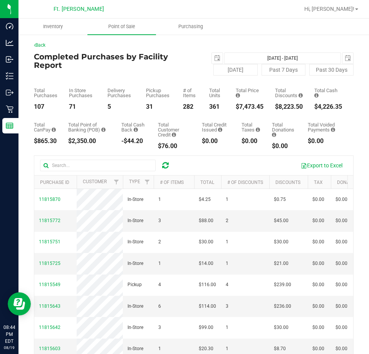  What do you see at coordinates (50, 199) in the screenshot?
I see `span: 11815870` at bounding box center [50, 199].